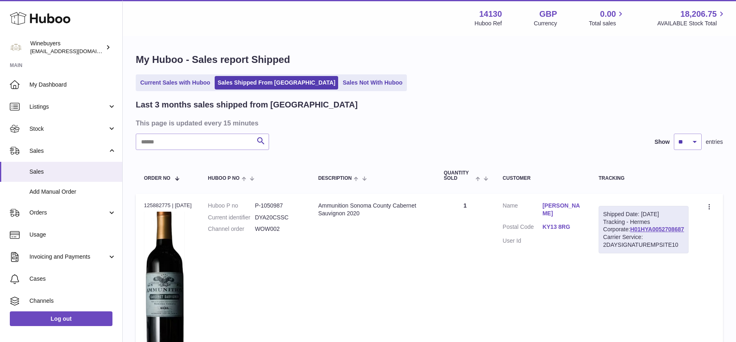 This screenshot has width=736, height=342. Describe the element at coordinates (607, 23) in the screenshot. I see `span: Total sales` at that location.